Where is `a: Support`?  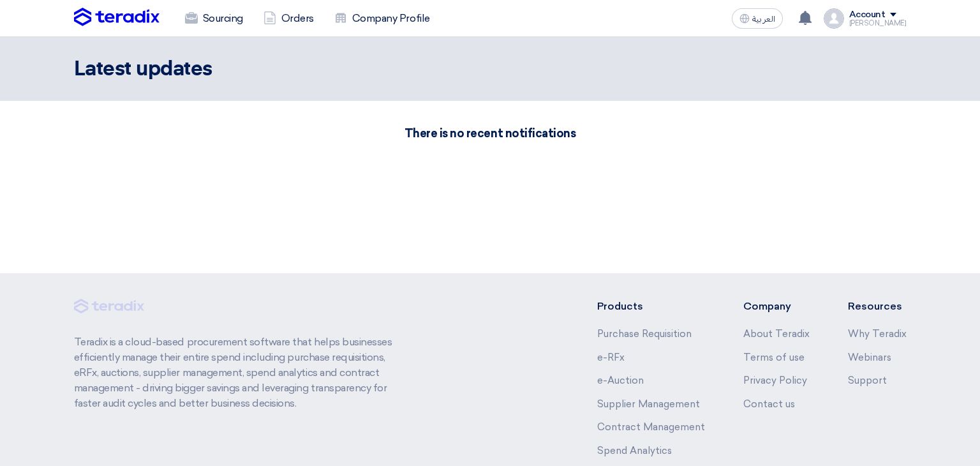
a: Support is located at coordinates (867, 380).